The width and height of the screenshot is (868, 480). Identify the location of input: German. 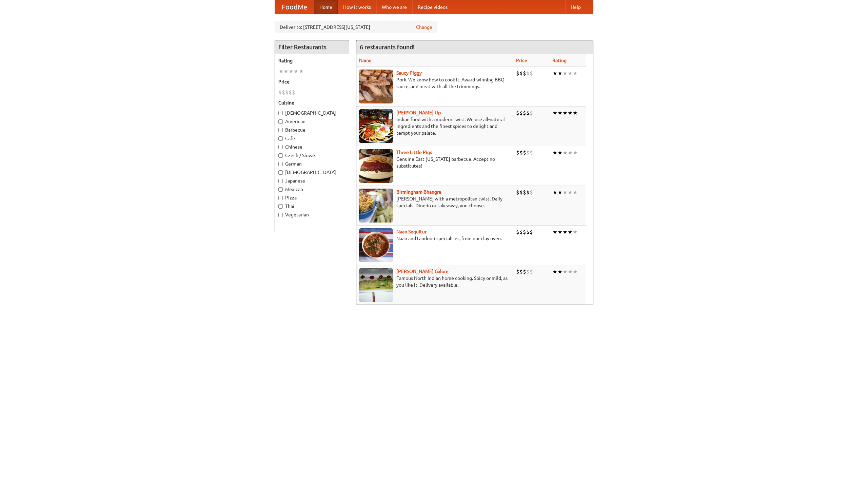
(281, 164).